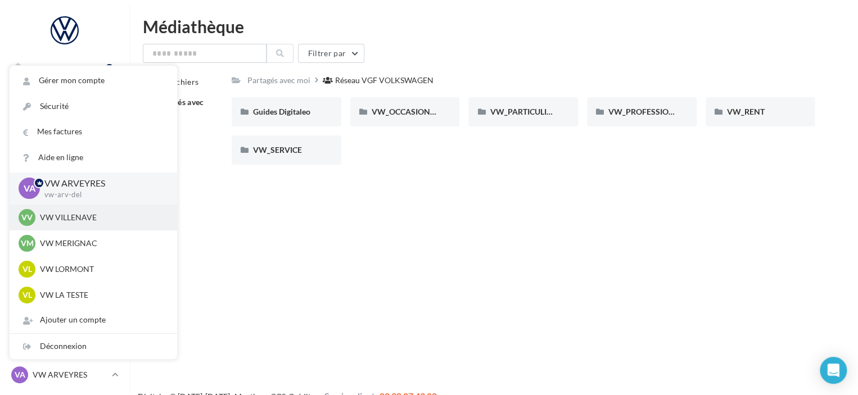  Describe the element at coordinates (102, 243) in the screenshot. I see `p: VW MERIGNAC` at that location.